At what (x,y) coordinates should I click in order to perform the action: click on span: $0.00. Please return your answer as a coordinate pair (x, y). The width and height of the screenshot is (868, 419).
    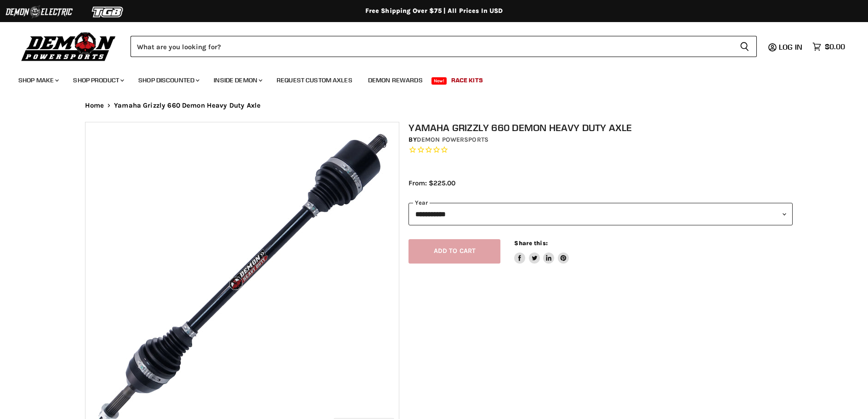
    Looking at the image, I should click on (835, 46).